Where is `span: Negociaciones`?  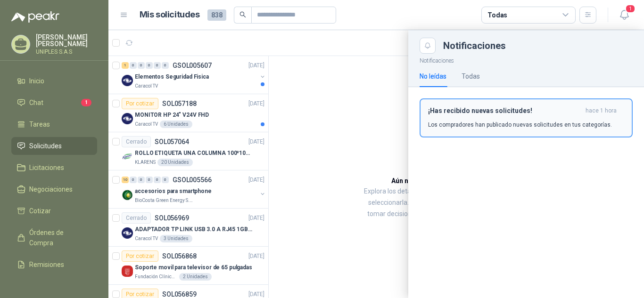
span: Negociaciones is located at coordinates (51, 189).